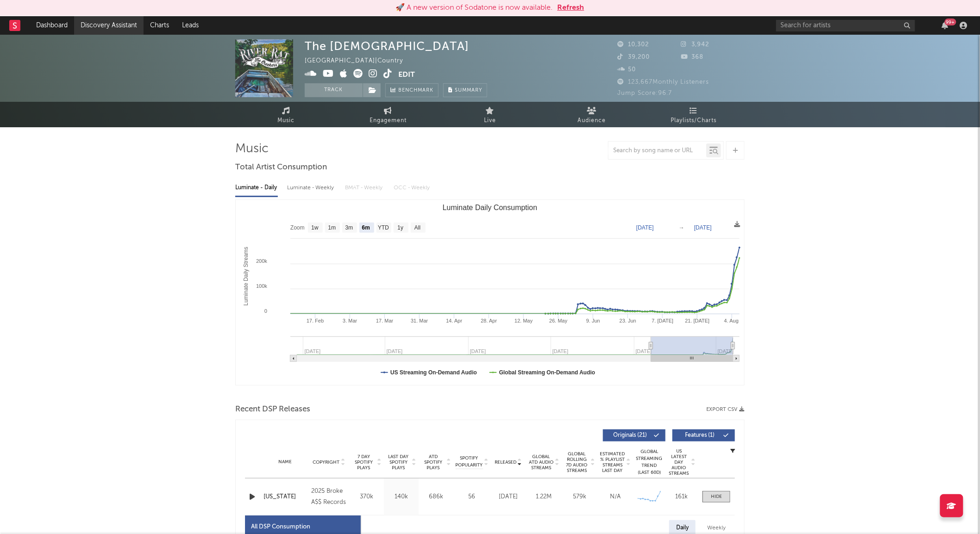  Describe the element at coordinates (383, 228) in the screenshot. I see `text: YTD` at that location.